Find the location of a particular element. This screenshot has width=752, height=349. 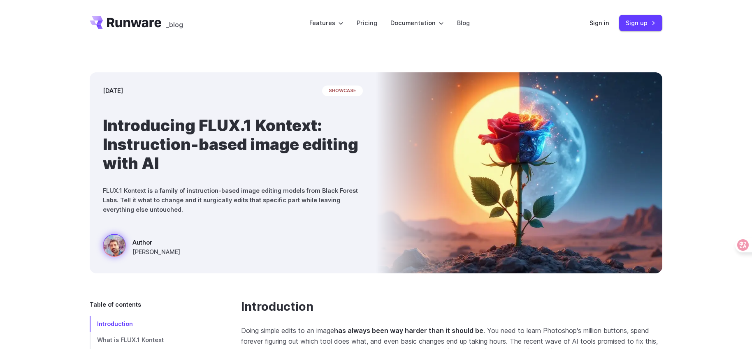

span: Introduction is located at coordinates (115, 324).